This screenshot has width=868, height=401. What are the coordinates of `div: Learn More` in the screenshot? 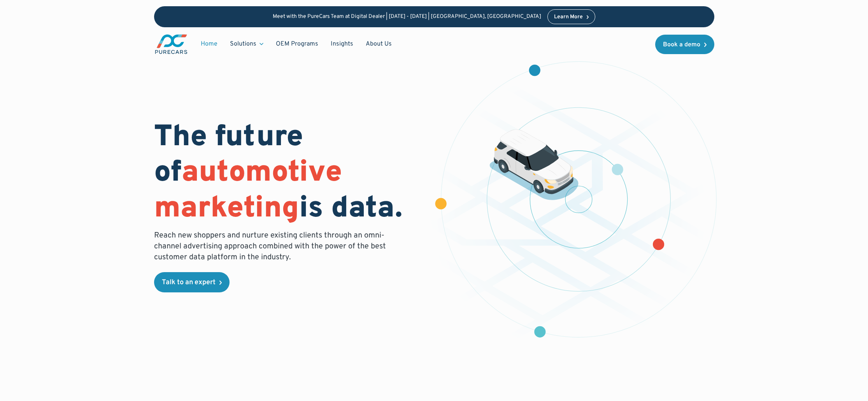 It's located at (569, 17).